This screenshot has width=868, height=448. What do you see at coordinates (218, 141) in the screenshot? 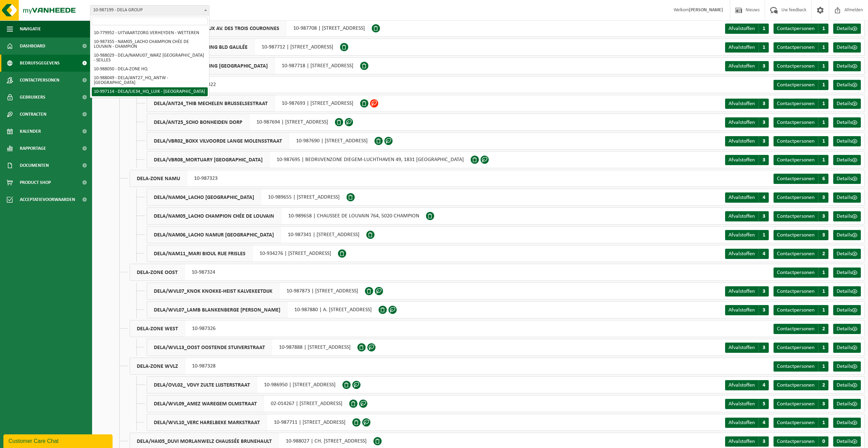
I see `span: DELA/VBR02_BOXX VILVOORDE LANGE MOLENSSTRAAT` at bounding box center [218, 141].